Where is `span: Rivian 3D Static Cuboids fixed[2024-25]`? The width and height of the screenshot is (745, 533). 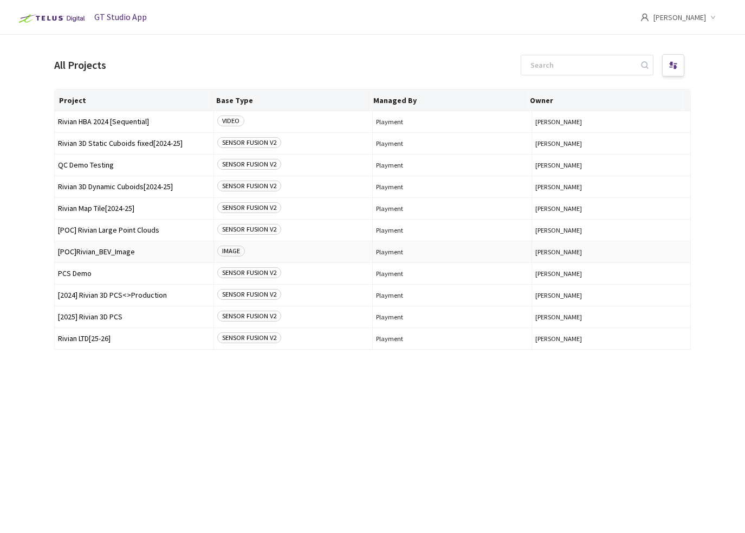
span: Rivian 3D Static Cuboids fixed[2024-25] is located at coordinates (134, 143).